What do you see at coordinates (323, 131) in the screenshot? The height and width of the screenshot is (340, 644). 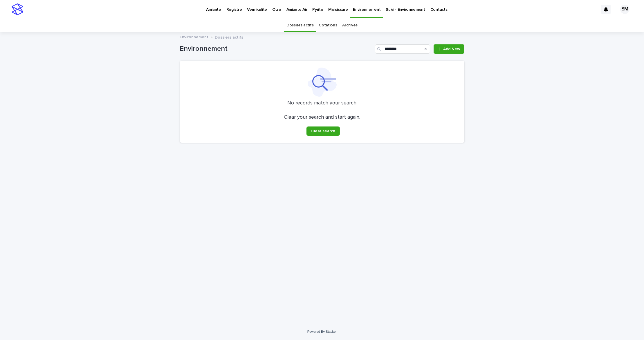 I see `span: Clear search` at bounding box center [323, 131].